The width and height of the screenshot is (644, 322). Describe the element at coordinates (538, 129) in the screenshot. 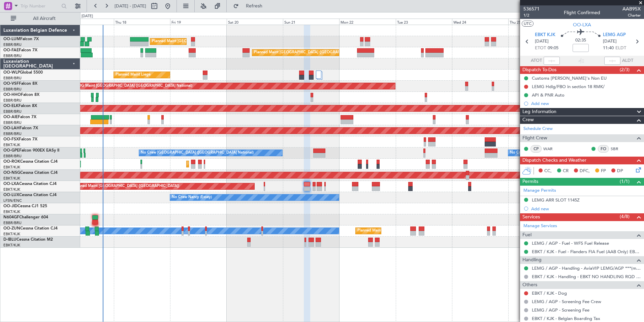

I see `a: Schedule Crew` at that location.